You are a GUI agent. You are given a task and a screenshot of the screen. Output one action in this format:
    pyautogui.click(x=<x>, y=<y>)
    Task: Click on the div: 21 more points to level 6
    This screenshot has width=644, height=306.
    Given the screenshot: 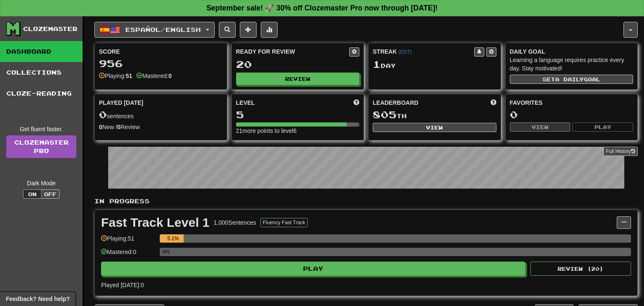 What is the action you would take?
    pyautogui.click(x=298, y=131)
    